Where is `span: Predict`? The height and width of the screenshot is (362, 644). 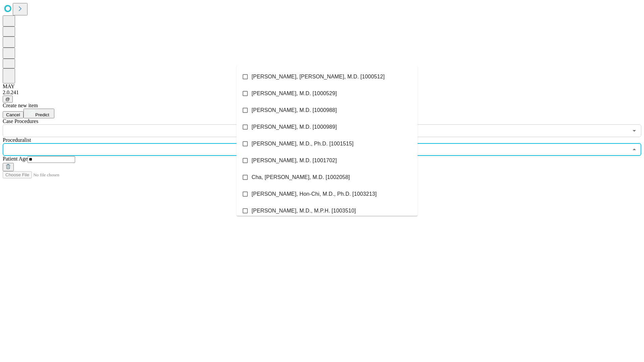 span: Predict is located at coordinates (42, 114).